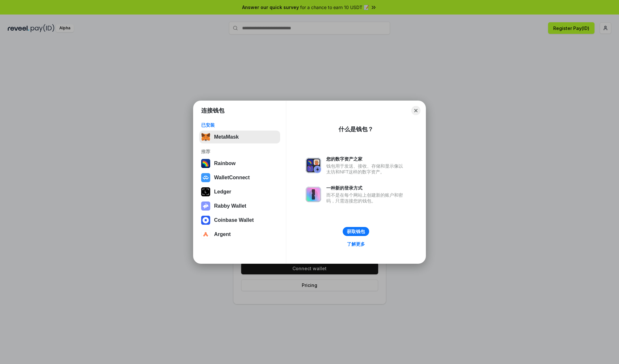 Image resolution: width=619 pixels, height=364 pixels. Describe the element at coordinates (206, 163) in the screenshot. I see `img: svg+xml,%3Csvg%20width%3D%22120%22%20height%3D%22120%22%20viewBox%3D%220%200%20120%20120%22%20fil...` at that location.